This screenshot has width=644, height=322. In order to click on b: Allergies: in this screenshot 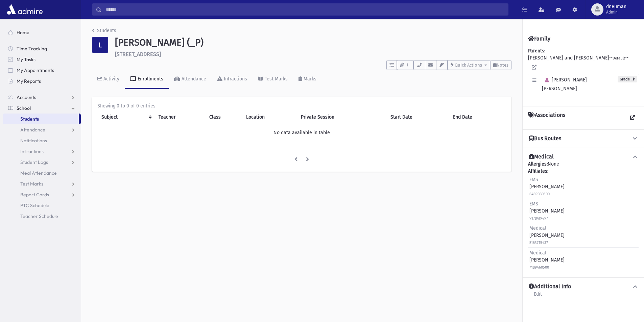, I will do `click(538, 164)`.